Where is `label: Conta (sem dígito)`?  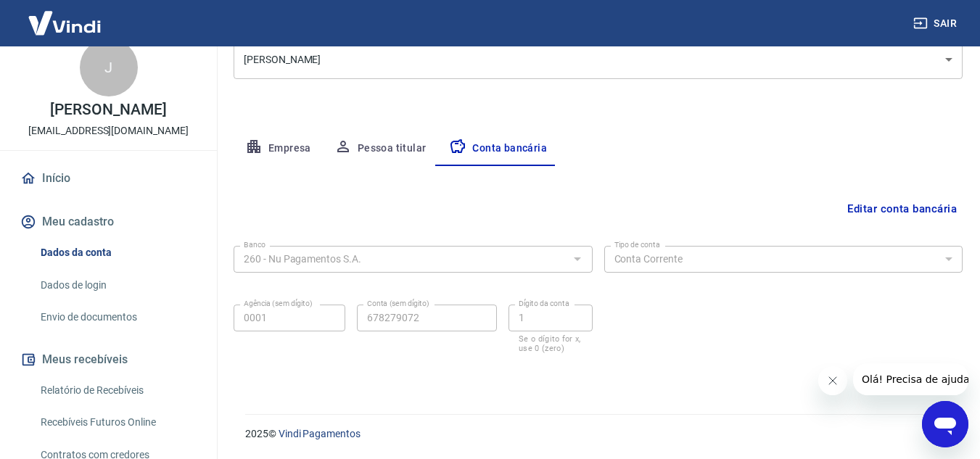
label: Conta (sem dígito) is located at coordinates (399, 304).